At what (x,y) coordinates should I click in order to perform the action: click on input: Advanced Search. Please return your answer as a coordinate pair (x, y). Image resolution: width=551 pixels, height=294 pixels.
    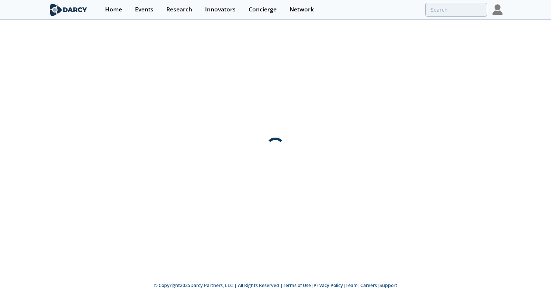
    Looking at the image, I should click on (456, 10).